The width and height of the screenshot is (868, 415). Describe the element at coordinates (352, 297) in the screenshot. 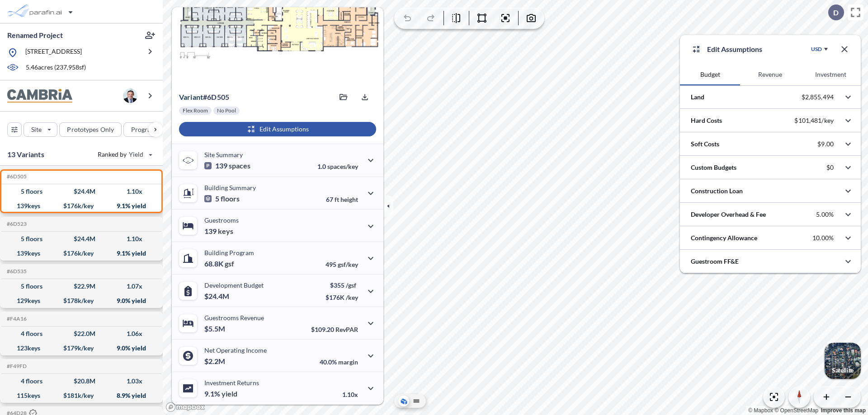

I see `span: /key` at that location.